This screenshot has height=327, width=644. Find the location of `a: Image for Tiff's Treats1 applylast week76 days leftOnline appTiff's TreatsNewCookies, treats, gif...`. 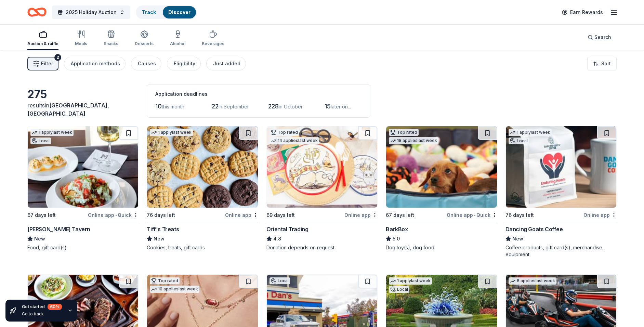

a: Image for Tiff's Treats1 applylast week76 days leftOnline appTiff's TreatsNewCookies, treats, gif... is located at coordinates (202, 188).